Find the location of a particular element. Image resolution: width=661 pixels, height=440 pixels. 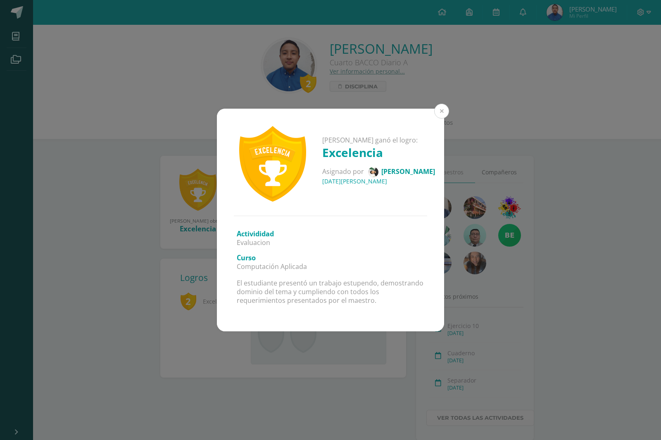

p: Evaluacion is located at coordinates (330, 242).